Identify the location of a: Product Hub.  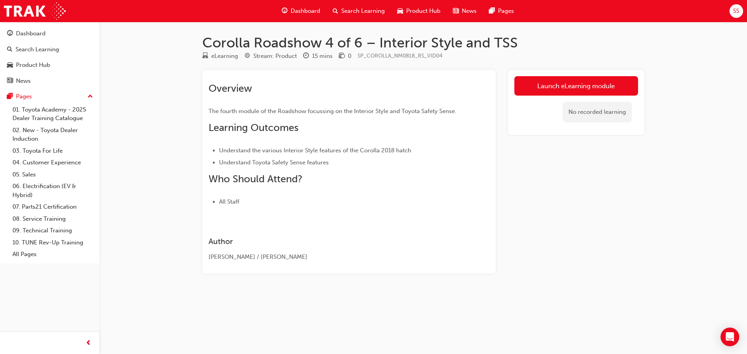
(49, 65).